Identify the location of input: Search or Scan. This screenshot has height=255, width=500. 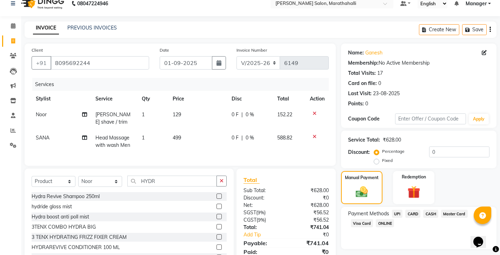
(172, 181).